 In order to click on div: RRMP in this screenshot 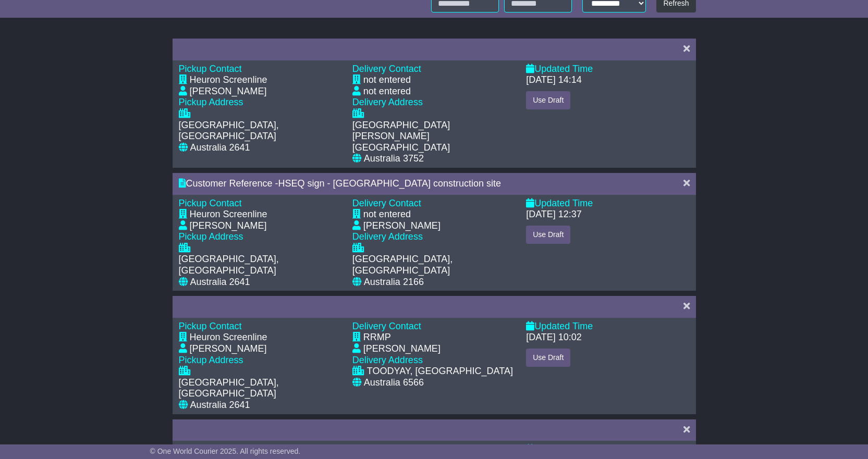, I will do `click(377, 338)`.